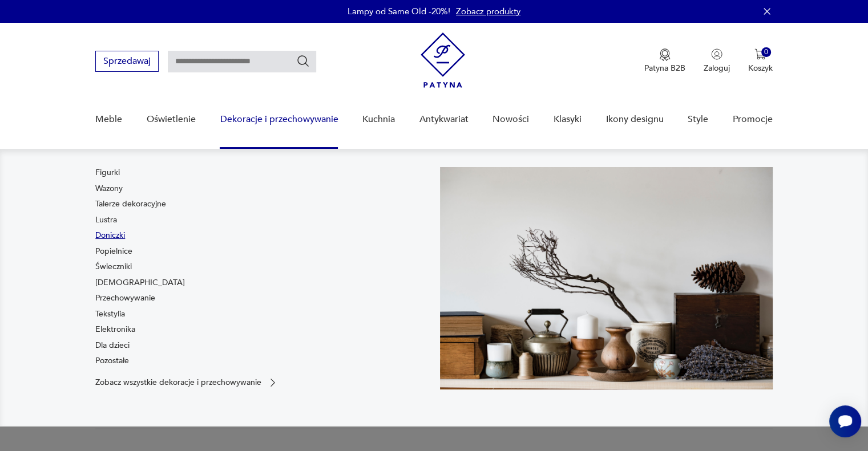  Describe the element at coordinates (488, 11) in the screenshot. I see `a: Zobacz produkty` at that location.